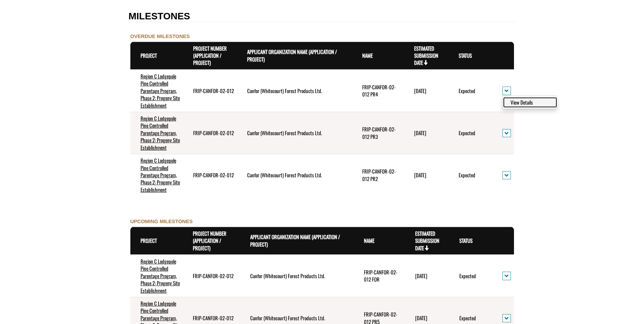 This screenshot has width=644, height=324. Describe the element at coordinates (160, 36) in the screenshot. I see `label: OVERDUE MILESTONES` at that location.